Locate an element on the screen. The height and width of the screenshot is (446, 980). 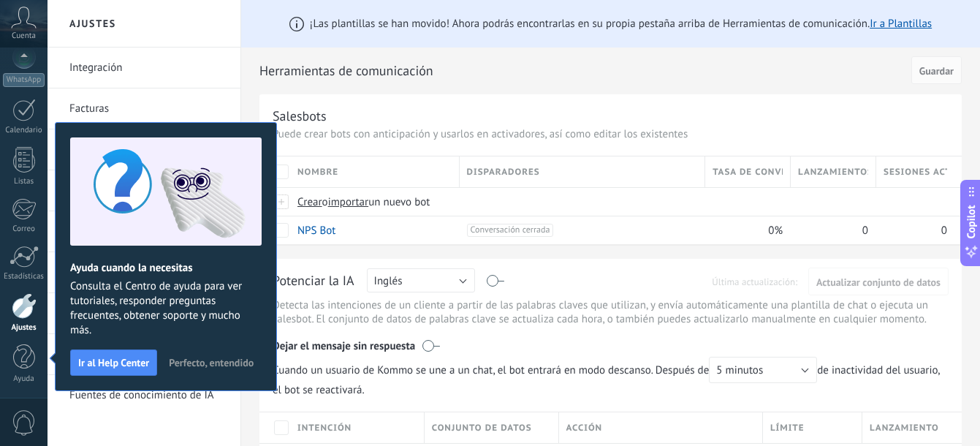
li: Facturas is located at coordinates (144, 109).